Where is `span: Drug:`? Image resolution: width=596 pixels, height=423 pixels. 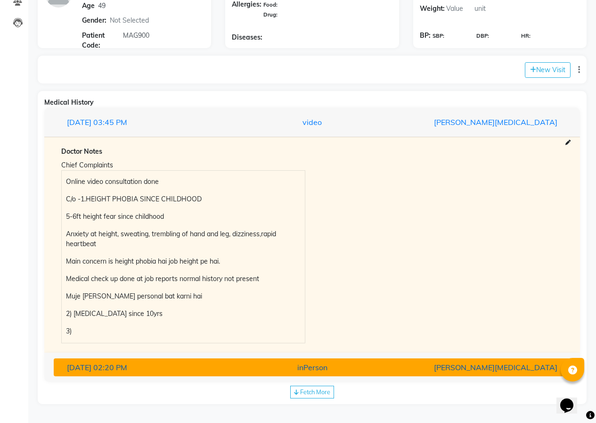
span: Drug: is located at coordinates (270, 15).